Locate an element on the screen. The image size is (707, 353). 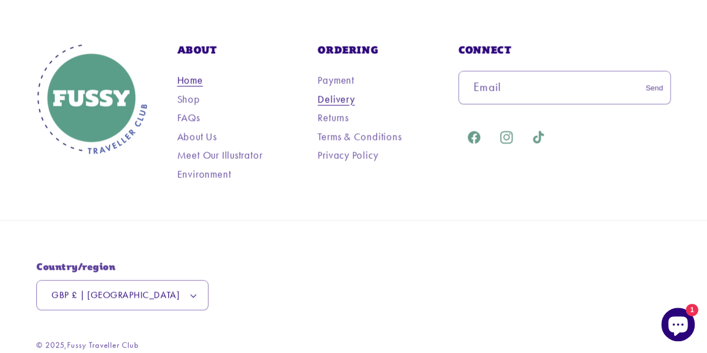
h2: Country/region is located at coordinates (122, 266).